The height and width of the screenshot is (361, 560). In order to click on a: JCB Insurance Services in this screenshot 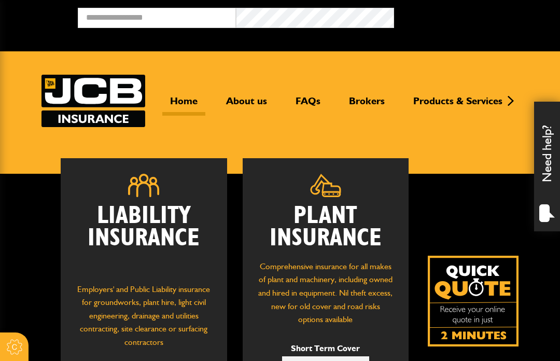, I will do `click(93, 101)`.